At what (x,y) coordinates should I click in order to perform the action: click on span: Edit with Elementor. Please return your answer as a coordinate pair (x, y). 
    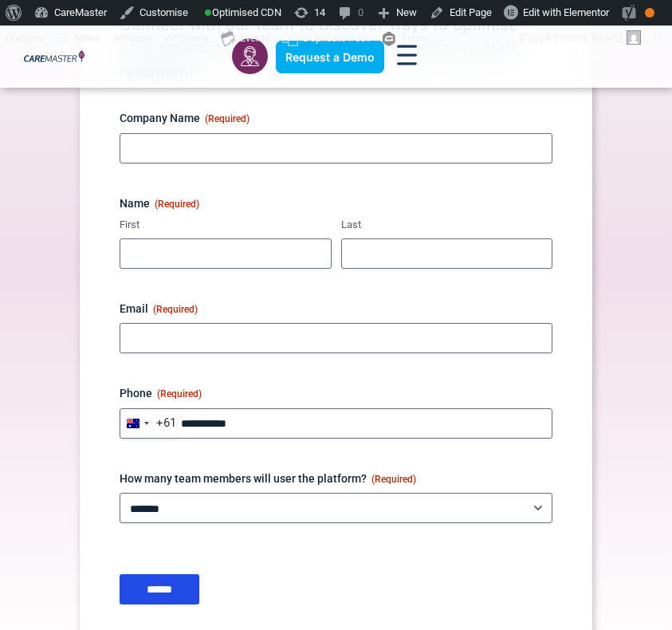
    Looking at the image, I should click on (566, 12).